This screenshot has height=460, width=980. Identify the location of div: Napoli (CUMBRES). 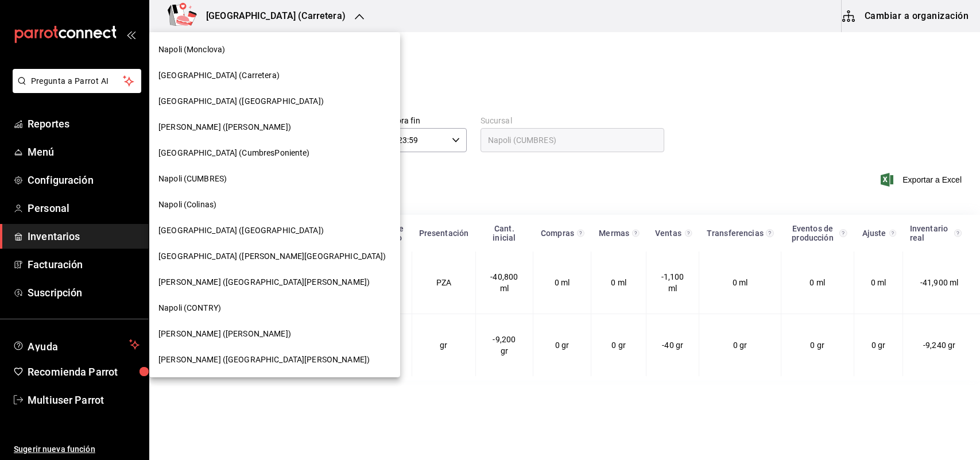
(275, 179).